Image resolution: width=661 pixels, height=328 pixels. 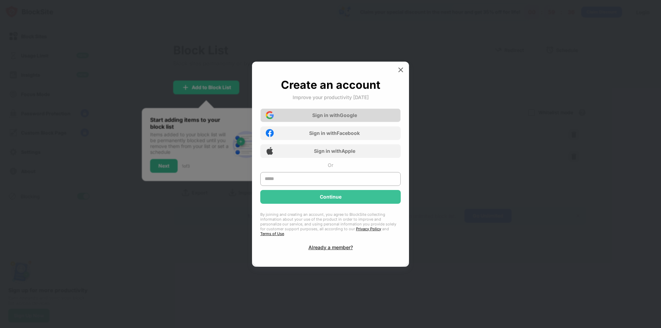 I want to click on div: Already a member?, so click(x=331, y=247).